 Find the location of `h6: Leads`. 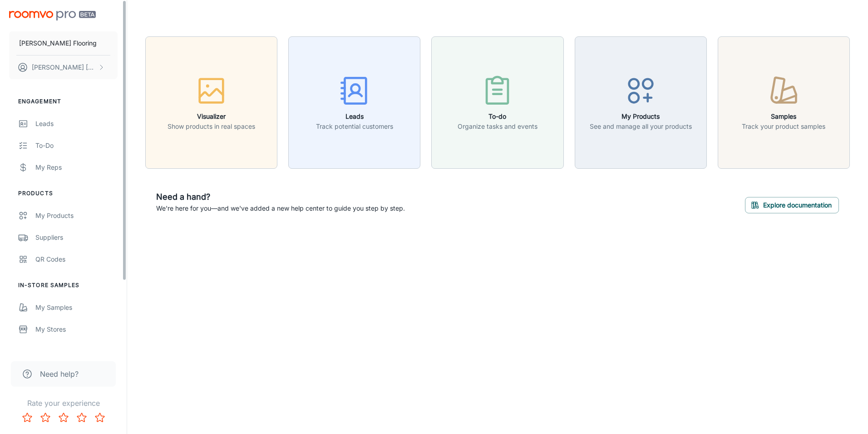

h6: Leads is located at coordinates (355, 116).